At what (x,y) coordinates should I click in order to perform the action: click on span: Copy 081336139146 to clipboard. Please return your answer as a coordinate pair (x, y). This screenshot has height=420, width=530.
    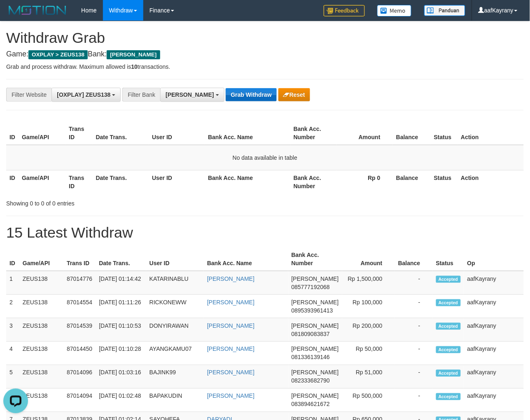
    Looking at the image, I should click on (310, 358).